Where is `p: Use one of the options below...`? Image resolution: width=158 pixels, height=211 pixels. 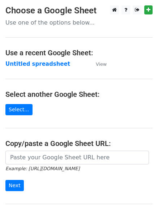
p: Use one of the options below... is located at coordinates (79, 22).